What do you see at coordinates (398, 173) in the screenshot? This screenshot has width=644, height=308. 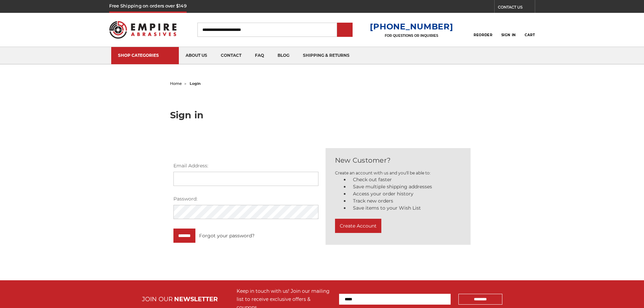 I see `p: Create an account with us and you'll be able to:` at bounding box center [398, 173].